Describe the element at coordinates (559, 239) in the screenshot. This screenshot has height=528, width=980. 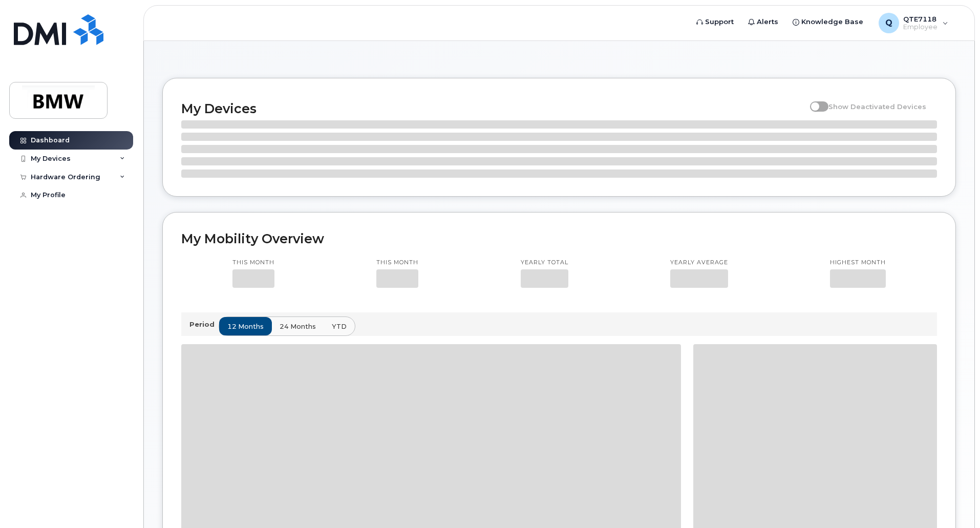
I see `h2: My Mobility Overview` at that location.